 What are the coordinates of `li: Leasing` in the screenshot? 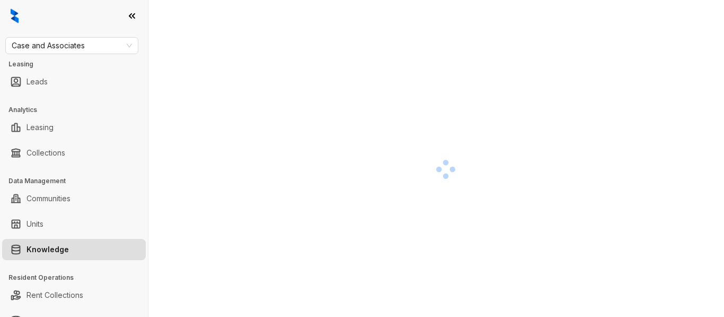 It's located at (74, 127).